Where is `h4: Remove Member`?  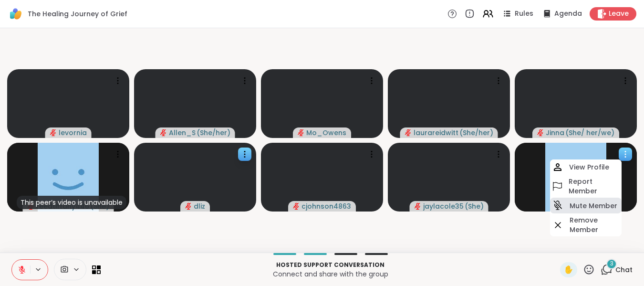
h4: Remove Member is located at coordinates (594, 225).